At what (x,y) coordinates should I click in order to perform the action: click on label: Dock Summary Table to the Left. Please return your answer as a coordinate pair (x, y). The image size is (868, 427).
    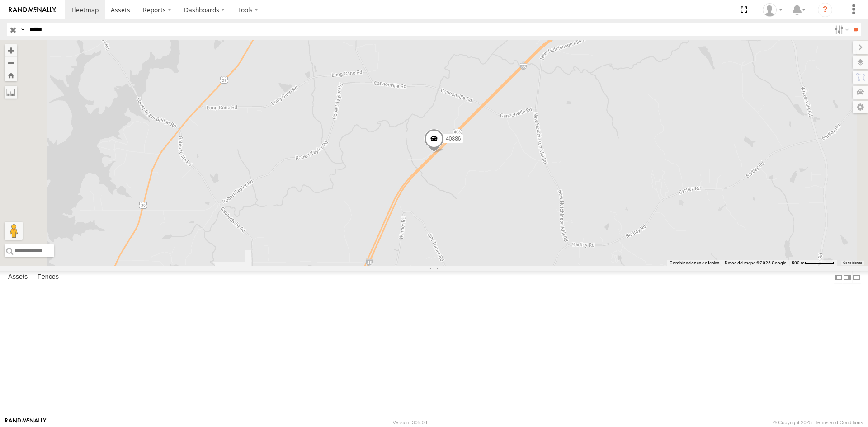
    Looking at the image, I should click on (838, 277).